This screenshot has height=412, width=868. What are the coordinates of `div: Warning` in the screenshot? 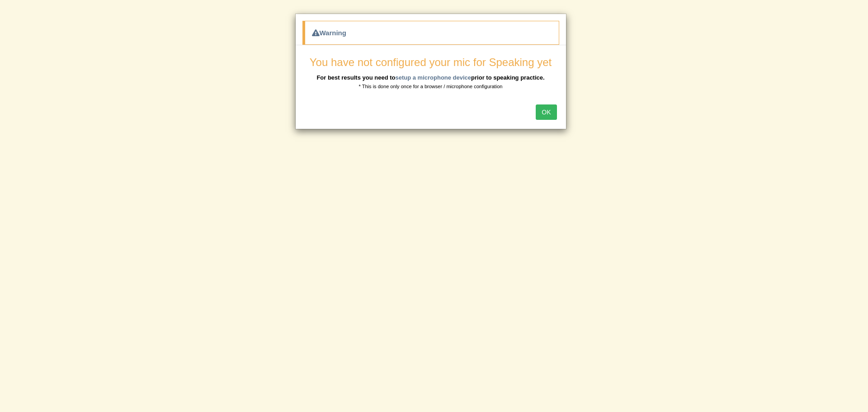 It's located at (431, 32).